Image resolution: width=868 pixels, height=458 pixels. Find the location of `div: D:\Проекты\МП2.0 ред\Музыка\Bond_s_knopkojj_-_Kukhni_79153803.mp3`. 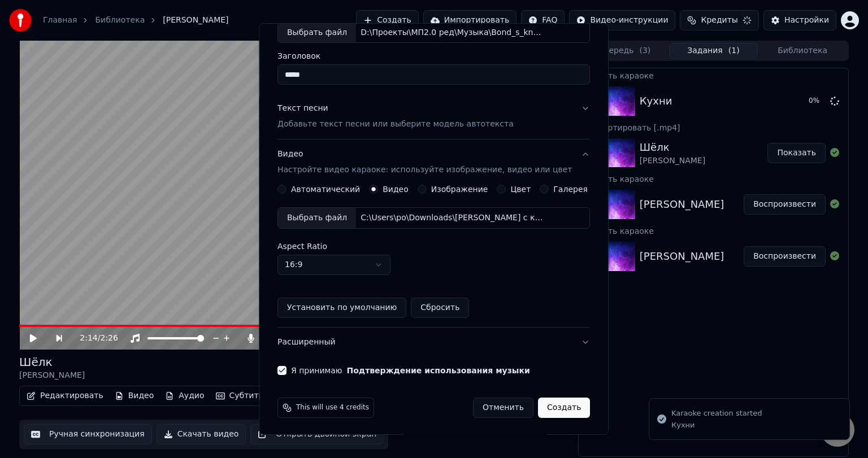

div: D:\Проекты\МП2.0 ред\Музыка\Bond_s_knopkojj_-_Kukhni_79153803.mp3 is located at coordinates (452, 33).